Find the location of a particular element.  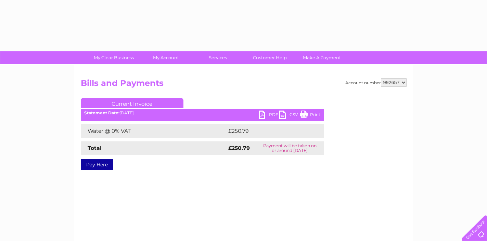

a: Print is located at coordinates (310, 115).